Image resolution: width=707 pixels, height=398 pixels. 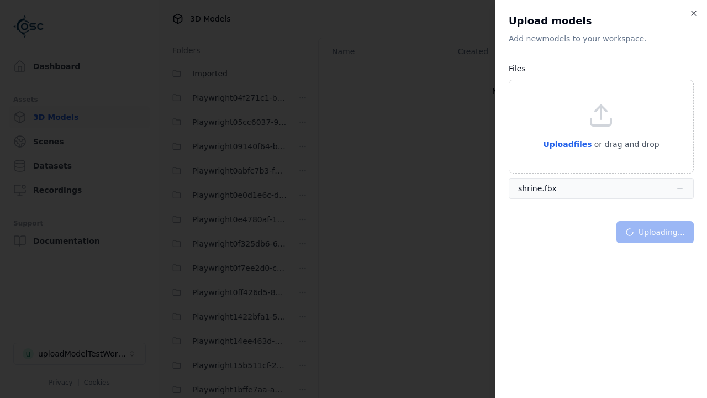 What do you see at coordinates (601, 21) in the screenshot?
I see `h2: Upload models` at bounding box center [601, 21].